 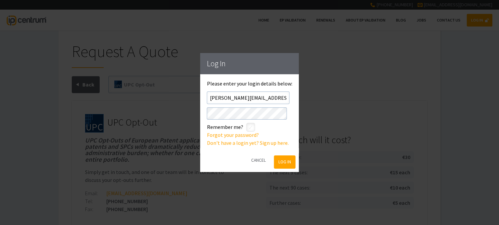 What do you see at coordinates (284, 162) in the screenshot?
I see `button: Log In` at bounding box center [284, 162].